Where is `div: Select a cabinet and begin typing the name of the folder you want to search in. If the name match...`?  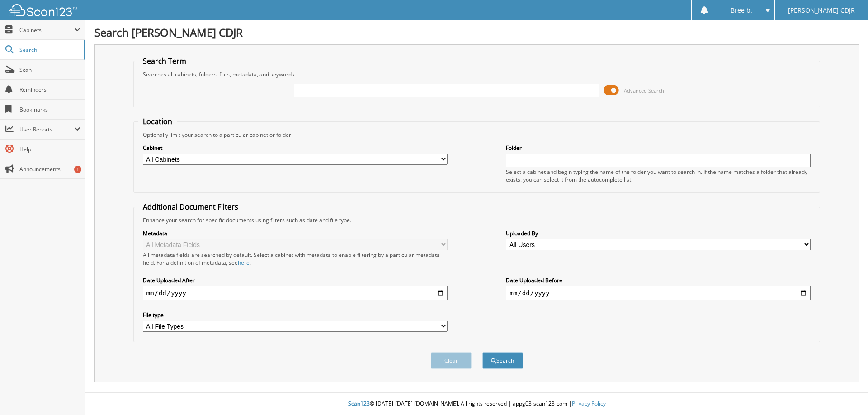
div: Select a cabinet and begin typing the name of the folder you want to search in. If the name match... is located at coordinates (658, 176).